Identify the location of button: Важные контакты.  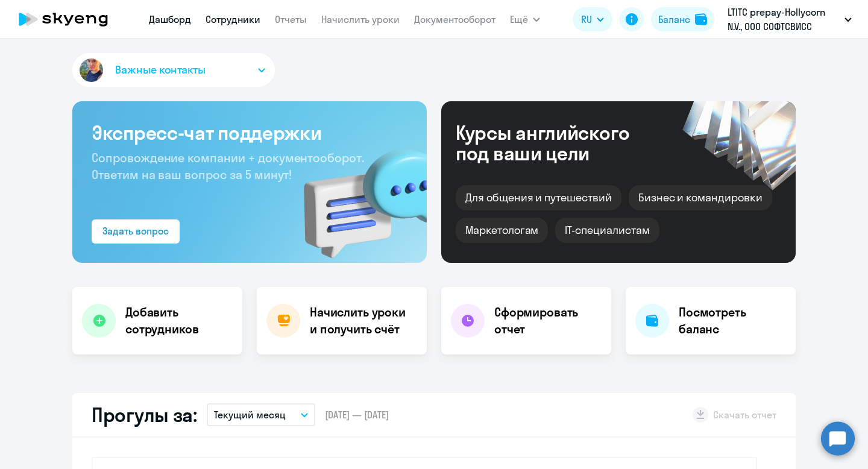
(174, 70).